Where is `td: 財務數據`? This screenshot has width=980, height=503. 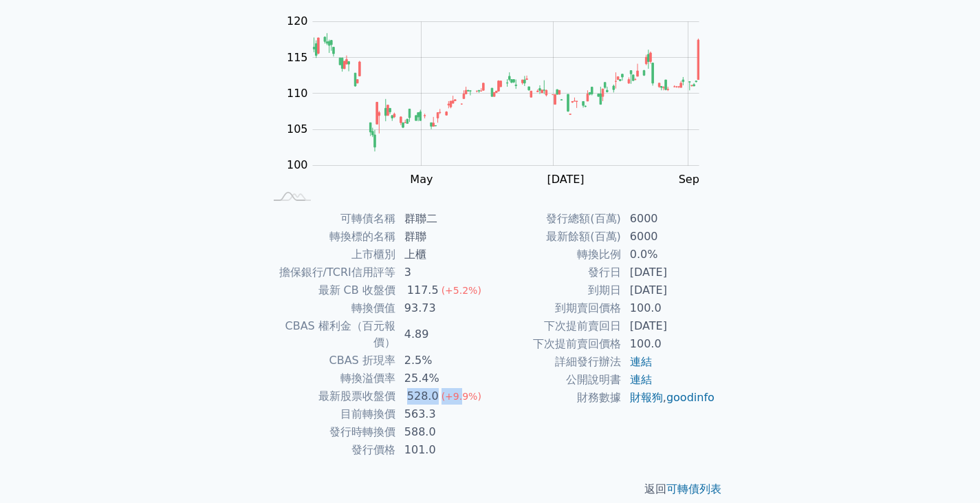
td: 財務數據 is located at coordinates (556, 398).